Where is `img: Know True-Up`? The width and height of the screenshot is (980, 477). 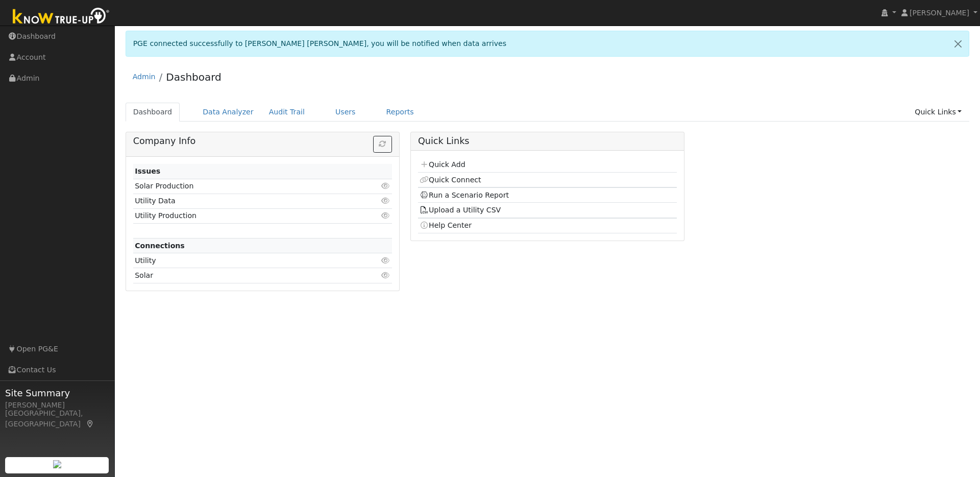
img: Know True-Up is located at coordinates (61, 17).